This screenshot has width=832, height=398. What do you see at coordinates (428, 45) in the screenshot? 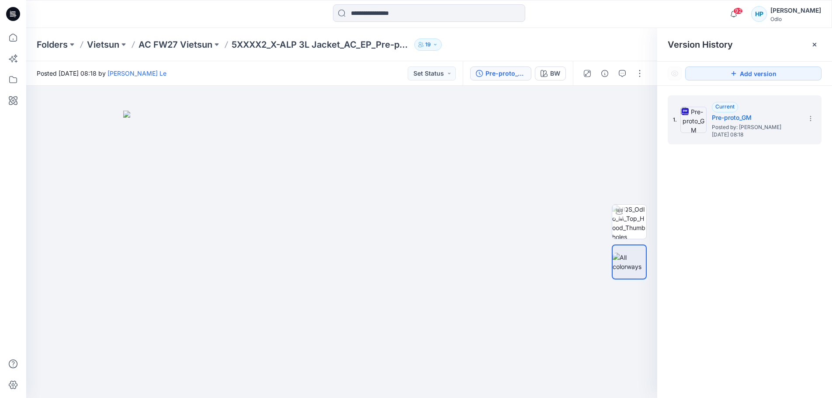
I see `button: 19` at bounding box center [428, 45].